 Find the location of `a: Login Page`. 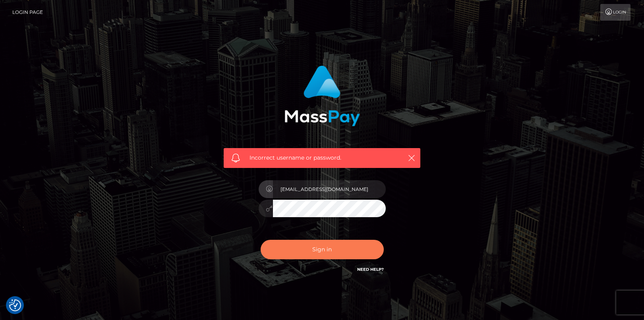

a: Login Page is located at coordinates (27, 12).